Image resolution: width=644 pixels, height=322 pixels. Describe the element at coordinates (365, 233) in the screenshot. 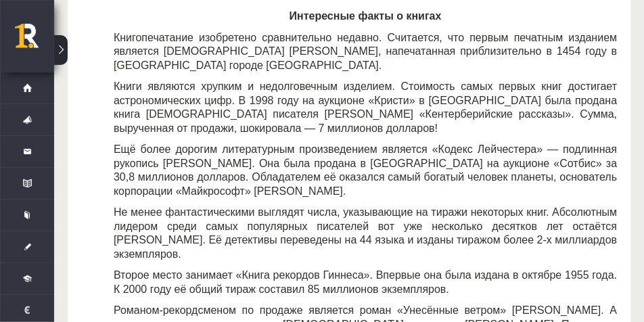

I see `span: Не менее фантастическими выглядят числа, указывающие на тиражи некоторых книг. Абсолютным лидером...` at that location.